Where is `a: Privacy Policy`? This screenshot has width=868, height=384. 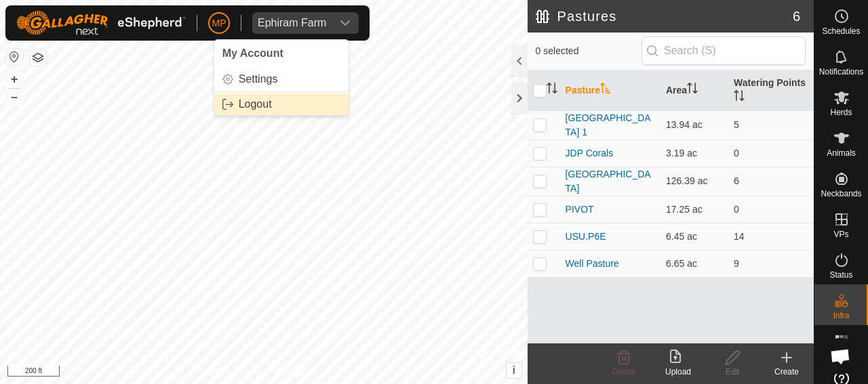 a: Privacy Policy is located at coordinates (236, 372).